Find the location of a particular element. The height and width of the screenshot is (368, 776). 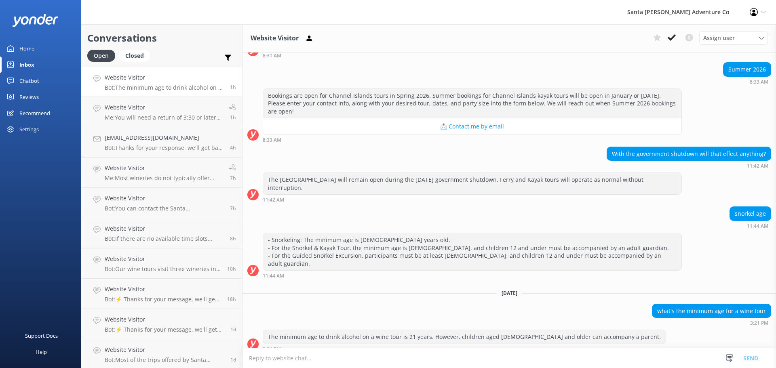

h3: Website Visitor is located at coordinates (275, 38).